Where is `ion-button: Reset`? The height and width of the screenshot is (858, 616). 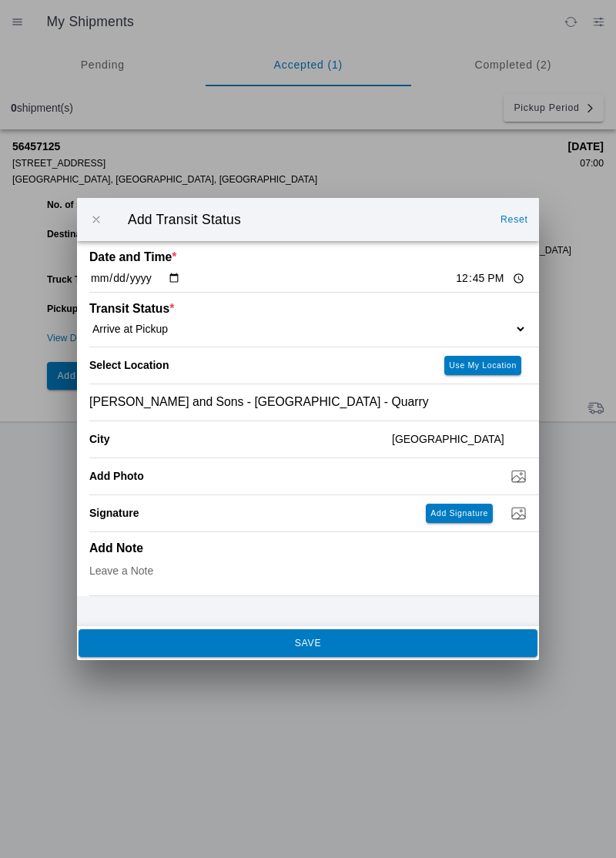 ion-button: Reset is located at coordinates (514, 219).